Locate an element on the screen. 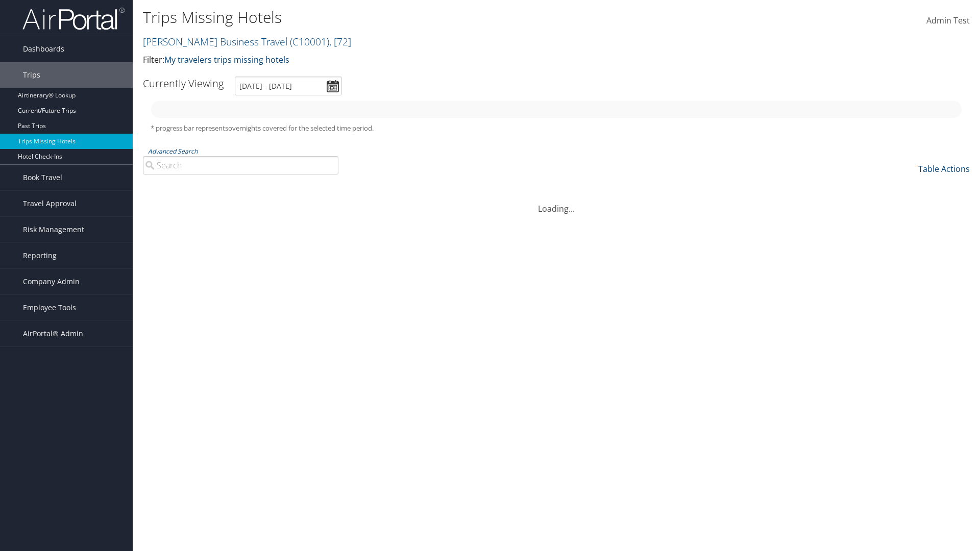 The image size is (980, 551). h1: Trips Missing Hotels is located at coordinates (419, 17).